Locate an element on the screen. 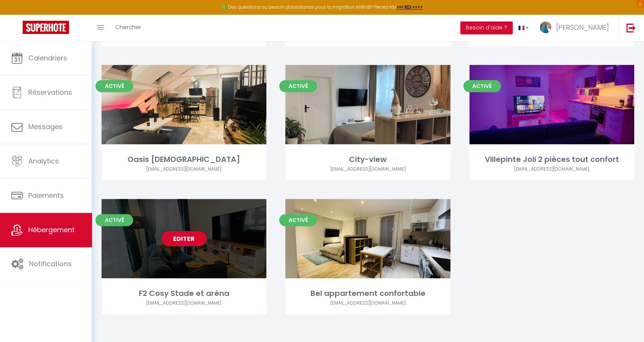 This screenshot has height=342, width=644. span: Analytics is located at coordinates (43, 161).